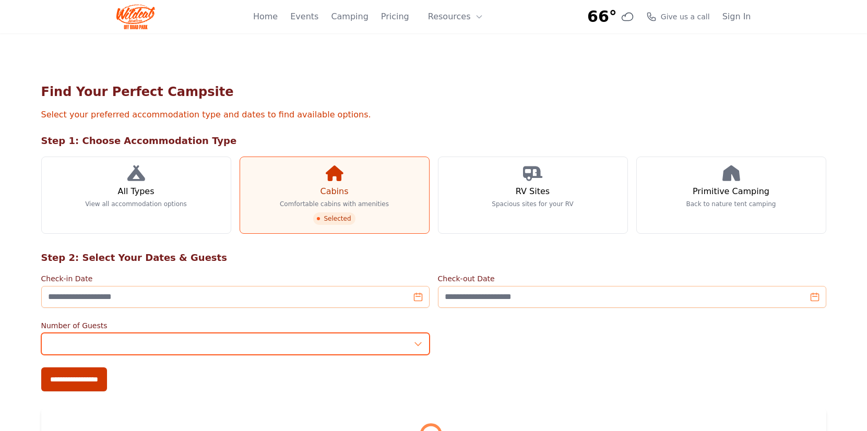 The width and height of the screenshot is (867, 431). I want to click on button: Resources, so click(456, 17).